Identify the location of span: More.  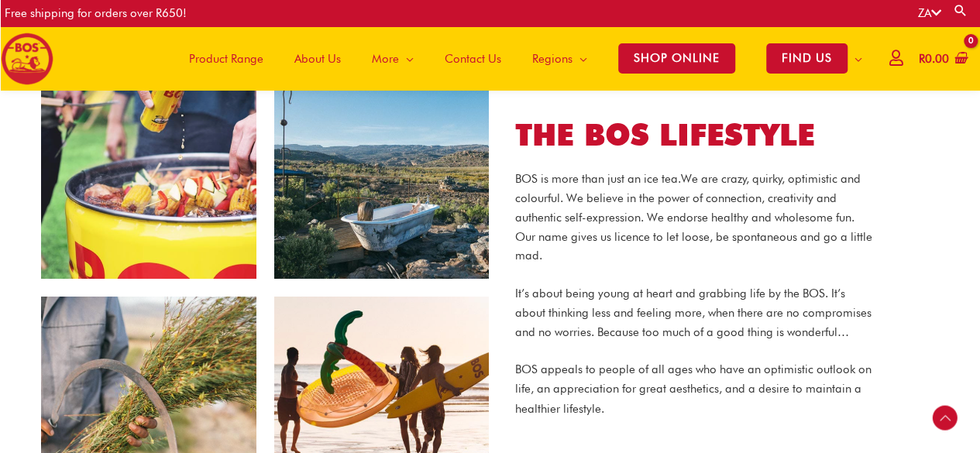
(385, 59).